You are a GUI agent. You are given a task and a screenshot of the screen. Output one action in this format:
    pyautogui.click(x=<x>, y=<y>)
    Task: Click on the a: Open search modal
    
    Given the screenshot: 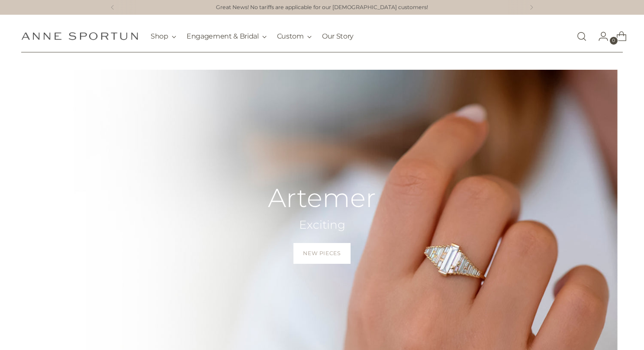 What is the action you would take?
    pyautogui.click(x=582, y=36)
    